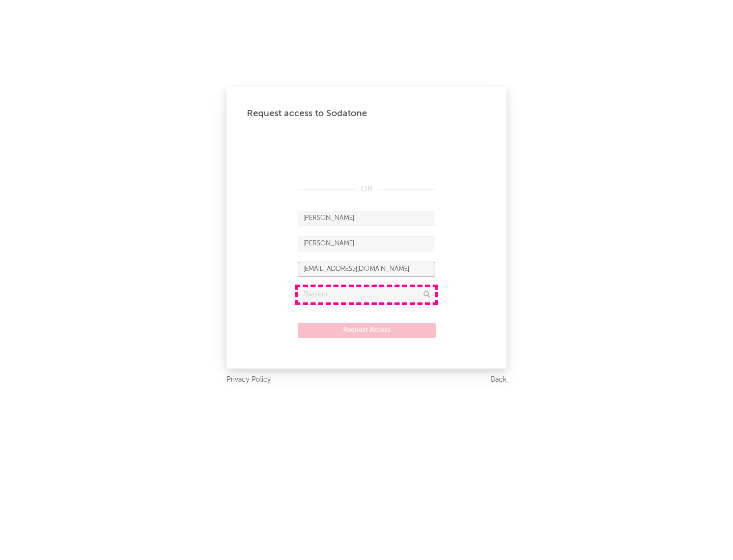 This screenshot has height=560, width=733. What do you see at coordinates (249, 380) in the screenshot?
I see `a: Privacy Policy` at bounding box center [249, 380].